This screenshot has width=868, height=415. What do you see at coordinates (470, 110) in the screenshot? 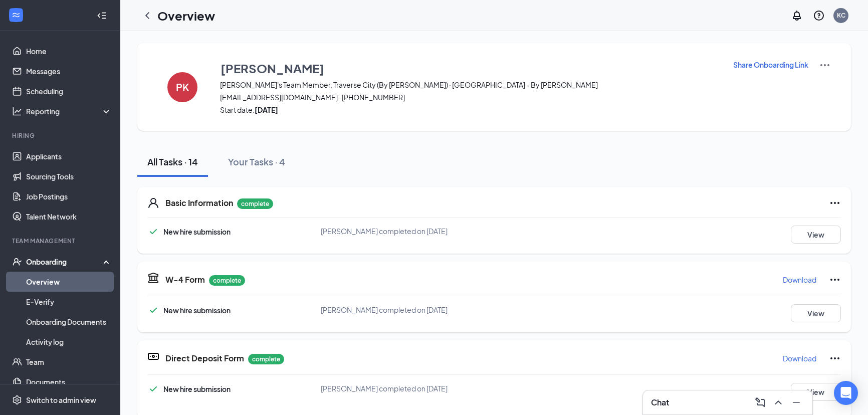
I see `span: Start date:` at bounding box center [470, 110].